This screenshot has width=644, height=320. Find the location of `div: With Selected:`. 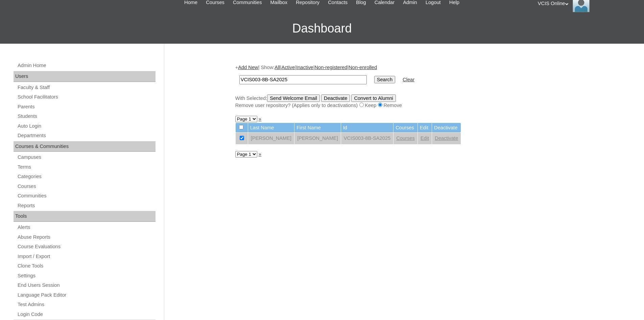

div: With Selected: is located at coordinates (403, 101).